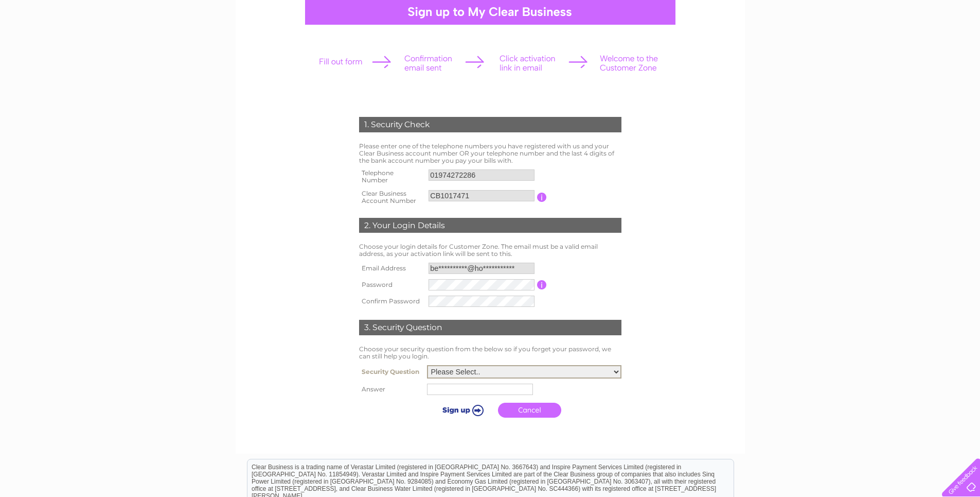 This screenshot has height=497, width=980. What do you see at coordinates (490, 124) in the screenshot?
I see `div: 1. Security Check` at bounding box center [490, 124].